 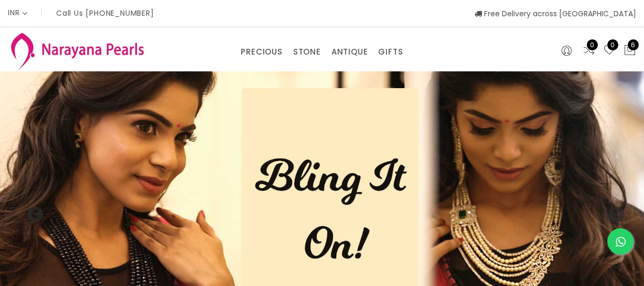 I want to click on a: PRECIOUS, so click(x=262, y=52).